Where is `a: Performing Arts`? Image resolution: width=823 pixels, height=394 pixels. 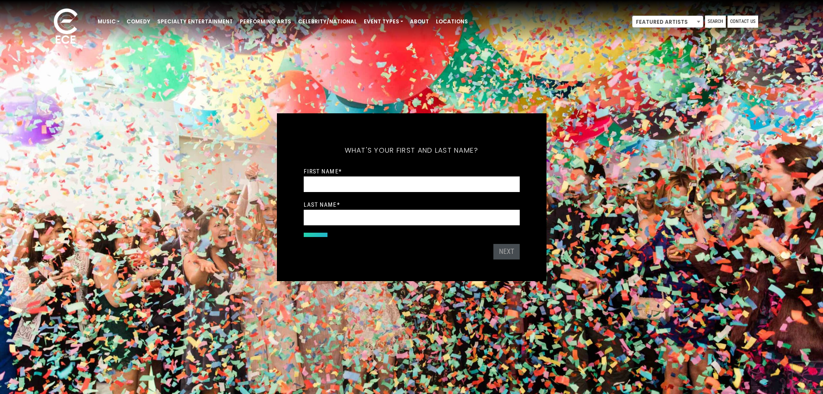 a: Performing Arts is located at coordinates (265, 22).